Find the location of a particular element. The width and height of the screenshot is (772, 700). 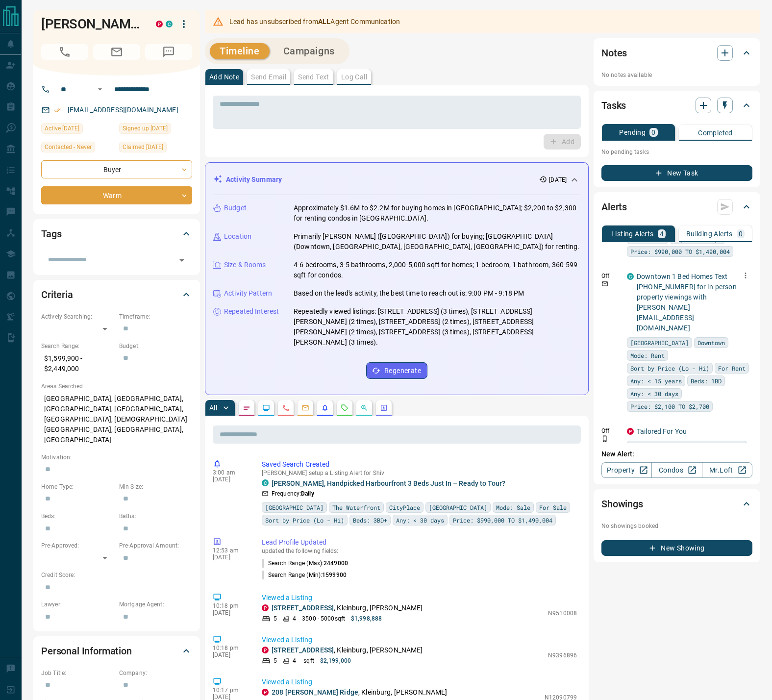

p: N9396896 is located at coordinates (562, 656).